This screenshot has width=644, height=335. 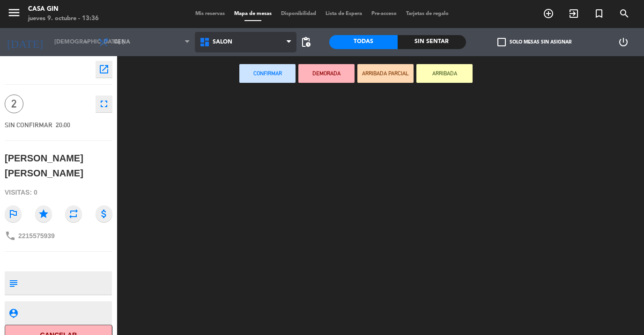 What do you see at coordinates (63, 9) in the screenshot?
I see `div: Casa Gin` at bounding box center [63, 9].